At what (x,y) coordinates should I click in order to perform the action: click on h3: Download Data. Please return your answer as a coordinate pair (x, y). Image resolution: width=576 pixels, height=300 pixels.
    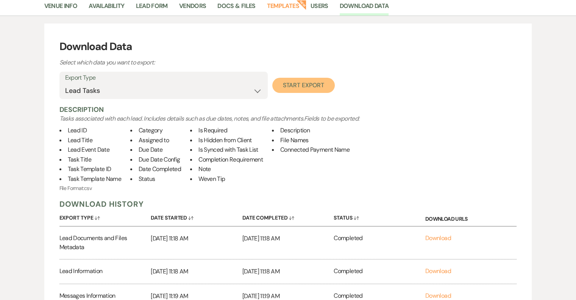
    Looking at the image, I should click on (288, 47).